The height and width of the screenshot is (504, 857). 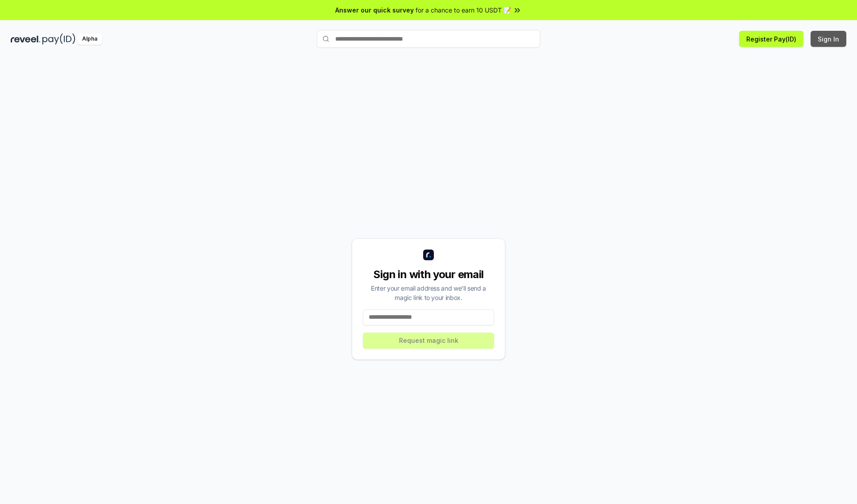 What do you see at coordinates (428, 255) in the screenshot?
I see `img: logo_small` at bounding box center [428, 255].